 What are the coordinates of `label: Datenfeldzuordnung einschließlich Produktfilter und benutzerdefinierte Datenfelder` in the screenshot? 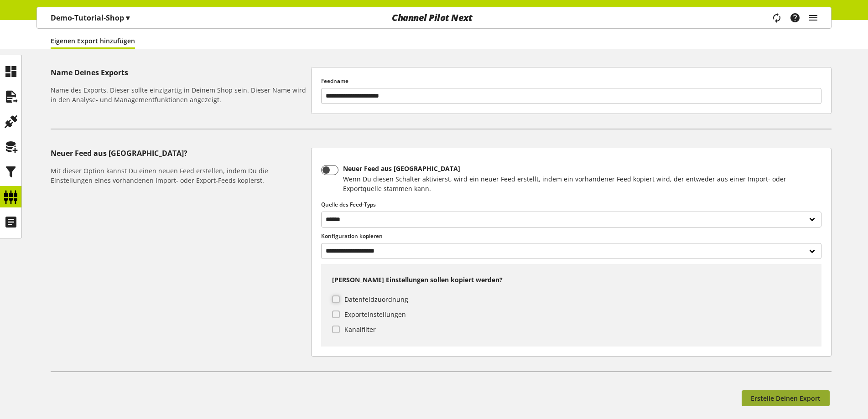 It's located at (370, 300).